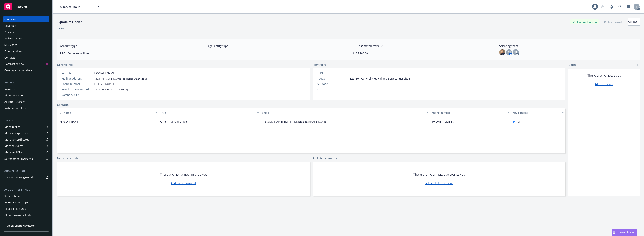 This screenshot has width=644, height=236. What do you see at coordinates (27, 96) in the screenshot?
I see `a: Billing updates` at bounding box center [27, 96].